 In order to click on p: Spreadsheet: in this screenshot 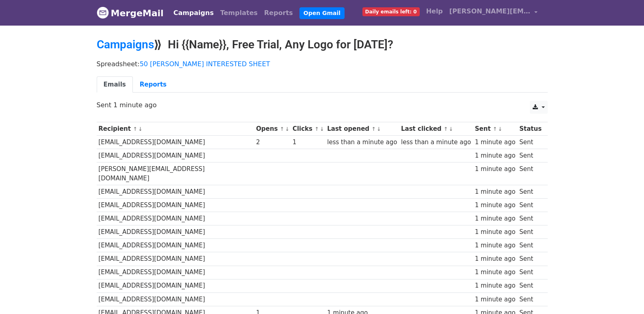, I will do `click(322, 64)`.